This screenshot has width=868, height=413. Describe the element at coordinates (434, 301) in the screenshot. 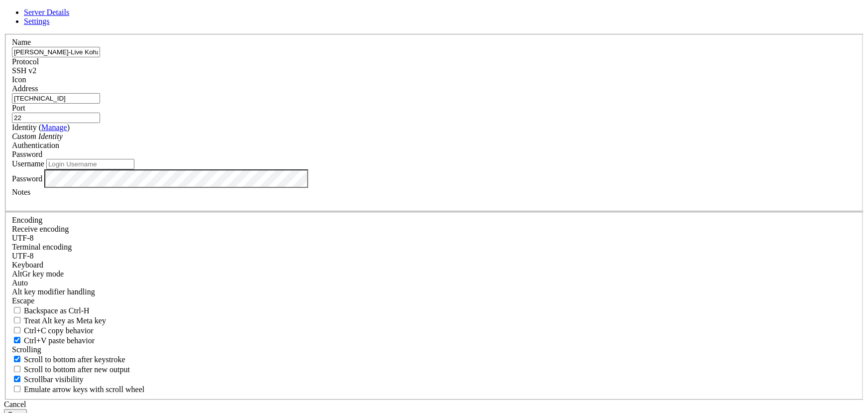

I see `div: Escape` at that location.